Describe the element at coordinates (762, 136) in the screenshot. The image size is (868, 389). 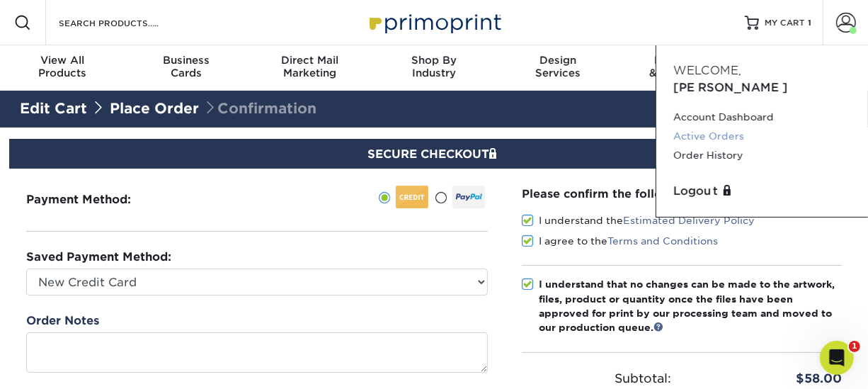
I see `a: Active Orders` at that location.